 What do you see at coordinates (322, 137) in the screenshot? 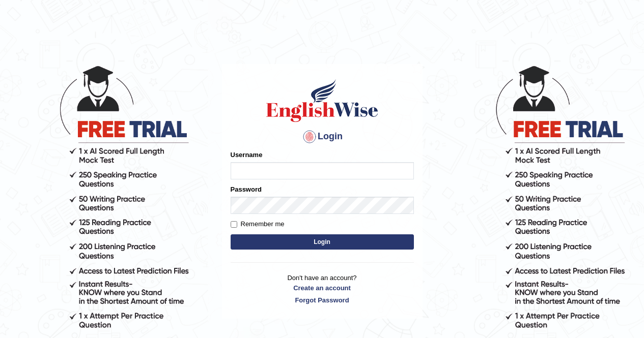
I see `h4: Login` at bounding box center [322, 137].